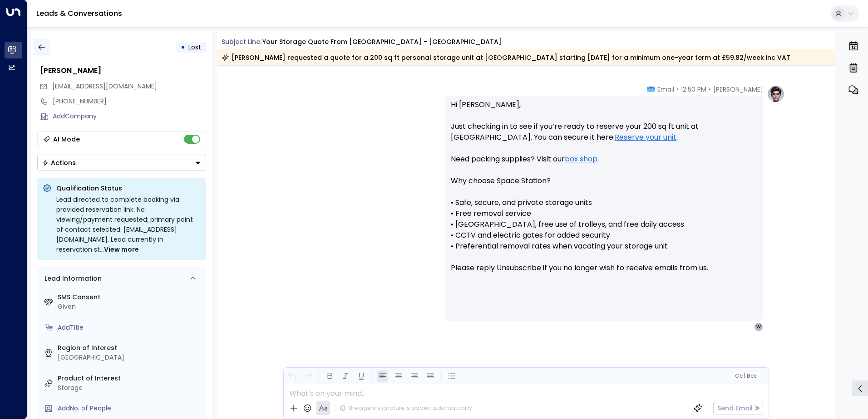  Describe the element at coordinates (308, 376) in the screenshot. I see `button: Redo` at that location.